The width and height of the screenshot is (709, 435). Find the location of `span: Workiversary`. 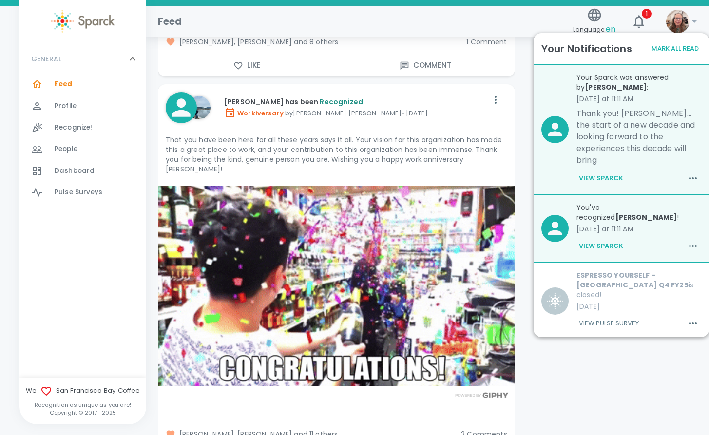

span: Workiversary is located at coordinates (254, 113).